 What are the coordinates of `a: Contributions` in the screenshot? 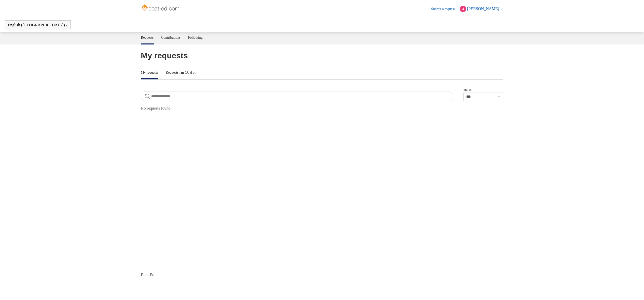 It's located at (171, 38).